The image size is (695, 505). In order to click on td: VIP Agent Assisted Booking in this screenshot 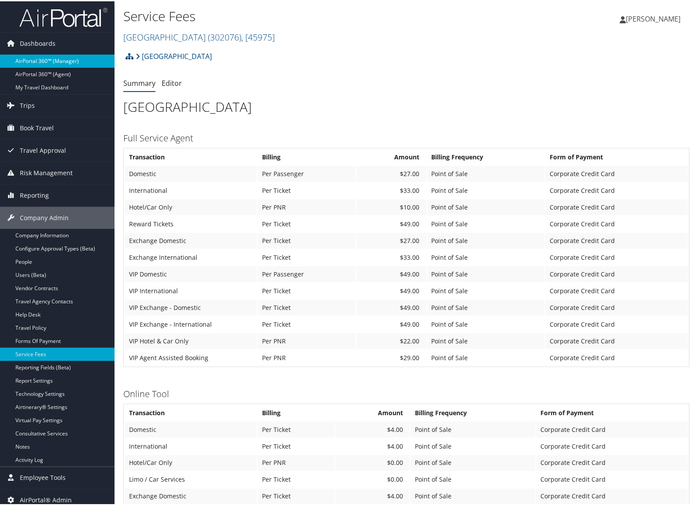, I will do `click(191, 357)`.